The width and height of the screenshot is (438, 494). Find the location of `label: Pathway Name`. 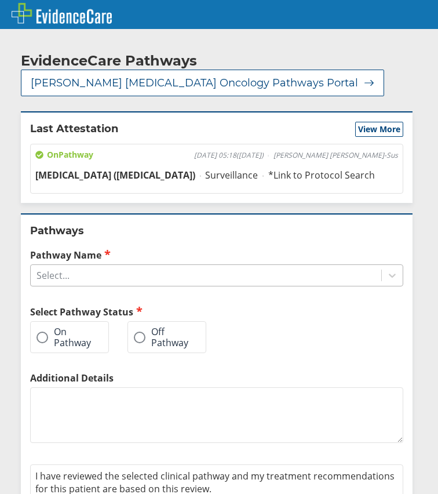

label: Pathway Name is located at coordinates (217, 255).